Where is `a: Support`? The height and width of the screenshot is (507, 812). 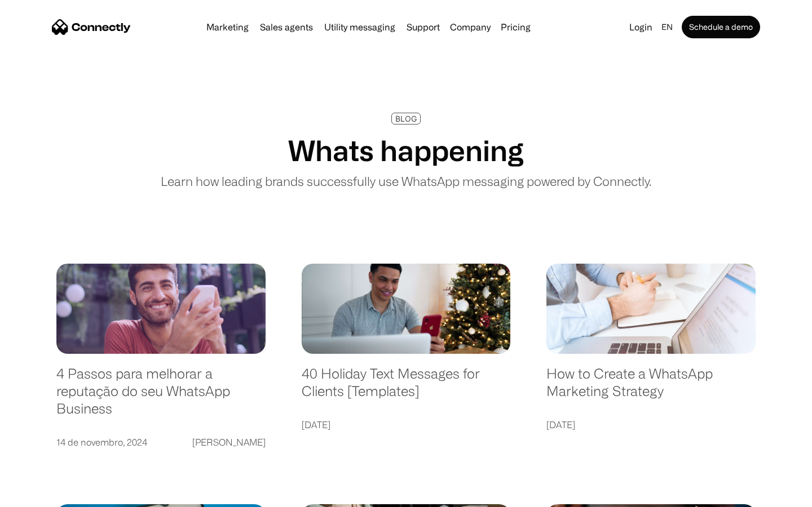 a: Support is located at coordinates (423, 27).